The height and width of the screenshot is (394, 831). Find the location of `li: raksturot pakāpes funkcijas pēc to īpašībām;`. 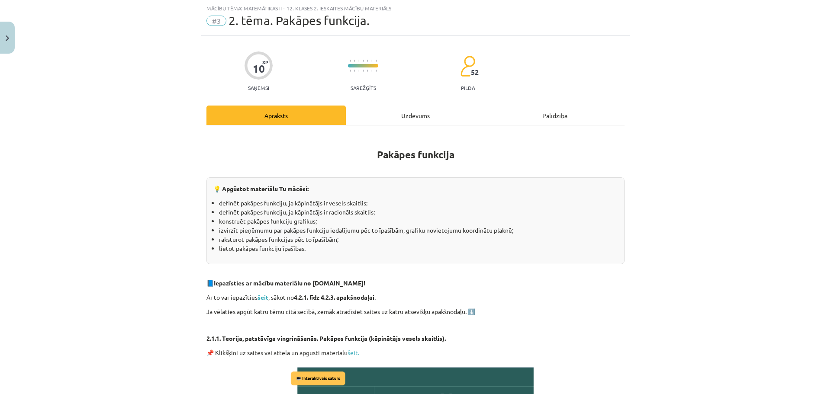

li: raksturot pakāpes funkcijas pēc to īpašībām; is located at coordinates (418, 239).